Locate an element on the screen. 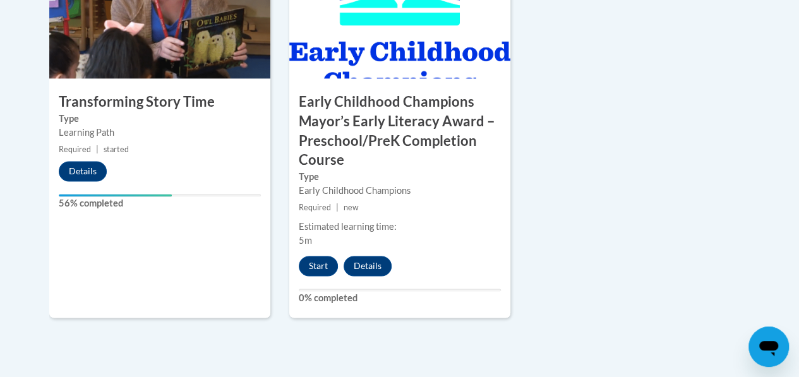 The width and height of the screenshot is (799, 377). div: Learning Path is located at coordinates (160, 133).